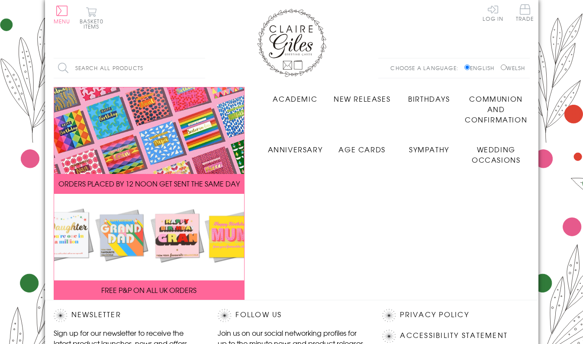 The width and height of the screenshot is (583, 344). Describe the element at coordinates (362, 99) in the screenshot. I see `span: New Releases` at that location.